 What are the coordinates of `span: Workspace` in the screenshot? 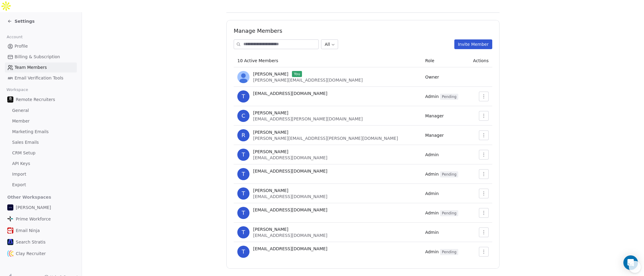 It's located at (17, 90).